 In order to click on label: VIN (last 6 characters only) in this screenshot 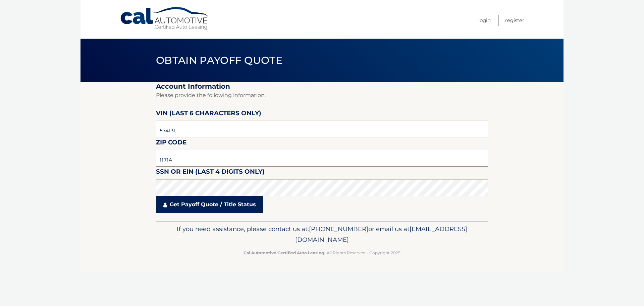, I will do `click(209, 114)`.